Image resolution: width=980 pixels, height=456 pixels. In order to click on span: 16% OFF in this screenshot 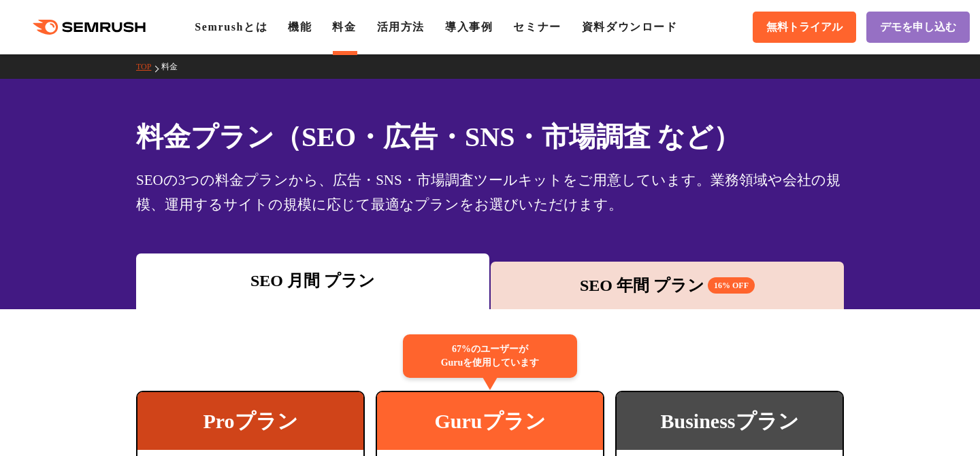, I will do `click(731, 285)`.